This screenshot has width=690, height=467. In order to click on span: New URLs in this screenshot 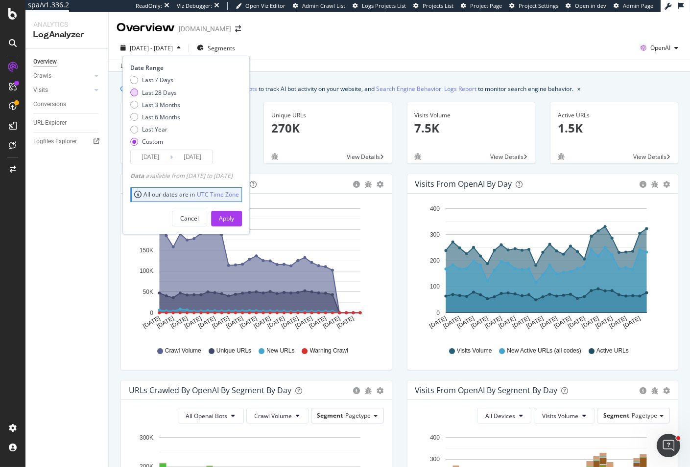, I will do `click(280, 351)`.